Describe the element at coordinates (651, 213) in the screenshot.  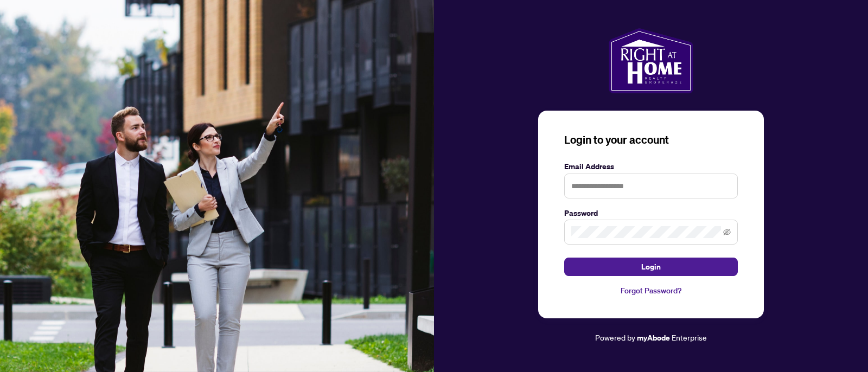
I see `label: Password` at that location.